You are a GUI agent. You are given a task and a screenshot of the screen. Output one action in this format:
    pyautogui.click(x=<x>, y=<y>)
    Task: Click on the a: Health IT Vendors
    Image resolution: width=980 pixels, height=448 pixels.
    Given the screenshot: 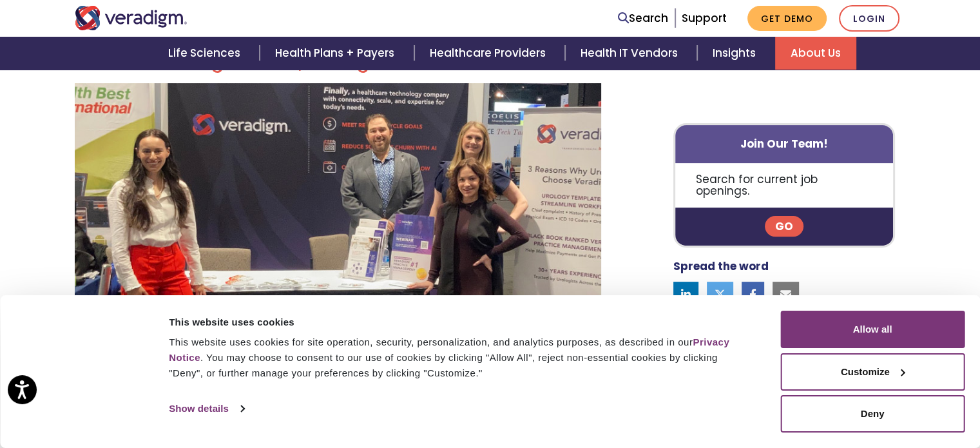 What is the action you would take?
    pyautogui.click(x=631, y=53)
    